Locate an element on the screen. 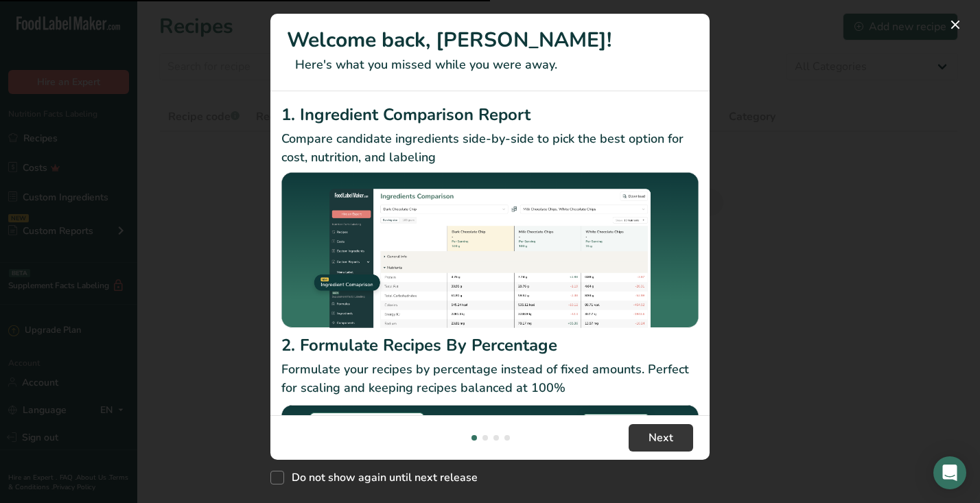  p: Here's what you missed while you were away. is located at coordinates (490, 65).